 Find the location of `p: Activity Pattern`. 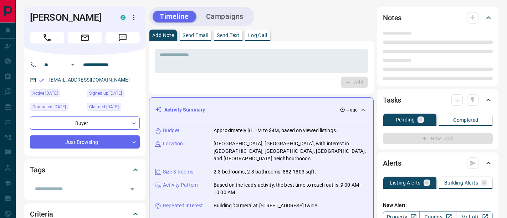

p: Activity Pattern is located at coordinates (181, 185).